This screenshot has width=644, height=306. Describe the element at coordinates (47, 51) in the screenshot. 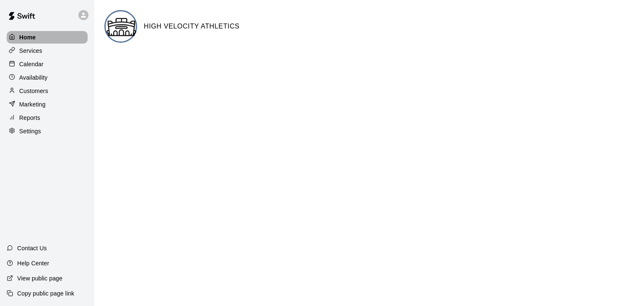

I see `a: Services` at that location.